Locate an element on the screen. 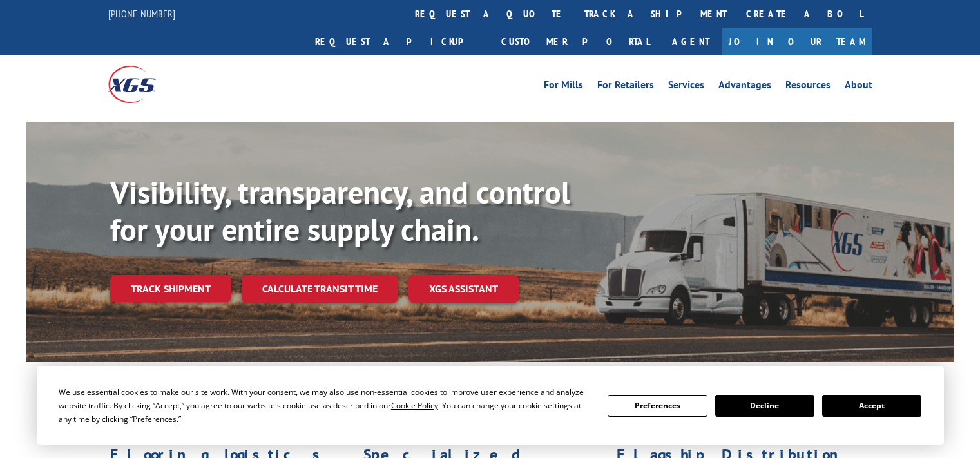 The image size is (980, 458). a: XGS ASSISTANT is located at coordinates (463, 289).